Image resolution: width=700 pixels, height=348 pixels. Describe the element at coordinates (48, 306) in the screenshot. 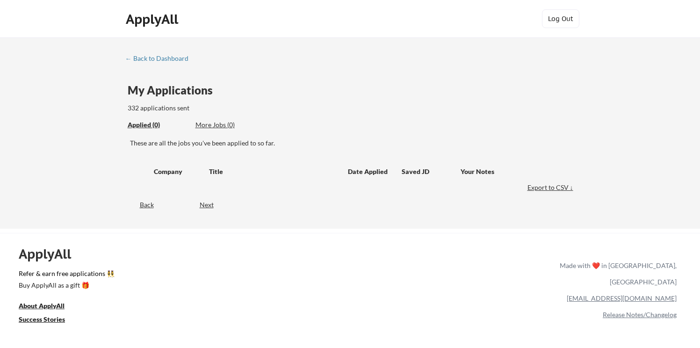

I see `a: About ApplyAll` at that location.